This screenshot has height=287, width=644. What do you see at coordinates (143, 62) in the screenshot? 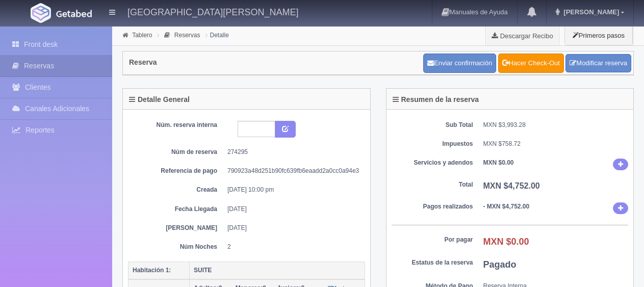
I see `h4: Reserva` at bounding box center [143, 62].